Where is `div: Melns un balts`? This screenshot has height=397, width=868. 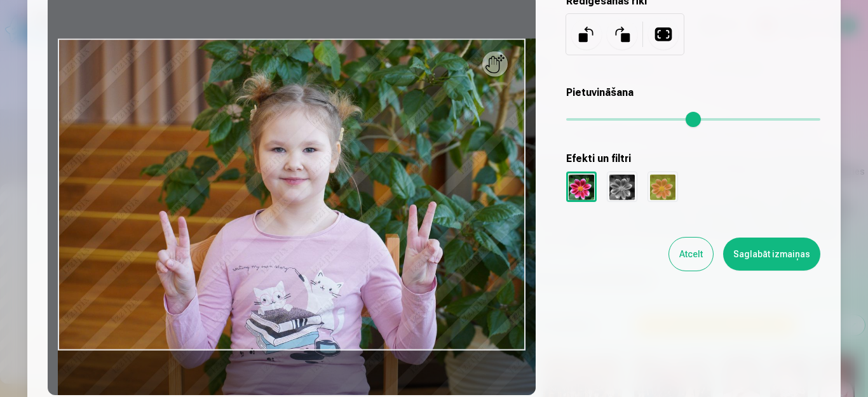 div: Melns un balts is located at coordinates (622, 187).